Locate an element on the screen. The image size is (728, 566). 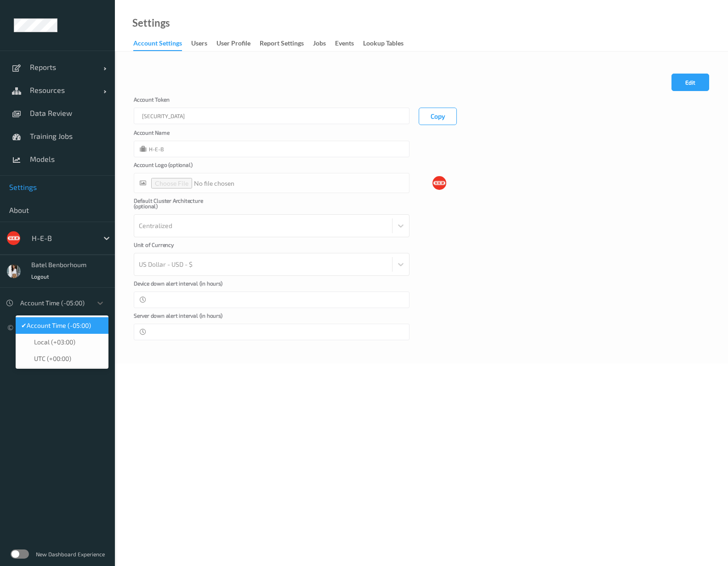
label: Account Token is located at coordinates (180, 102).